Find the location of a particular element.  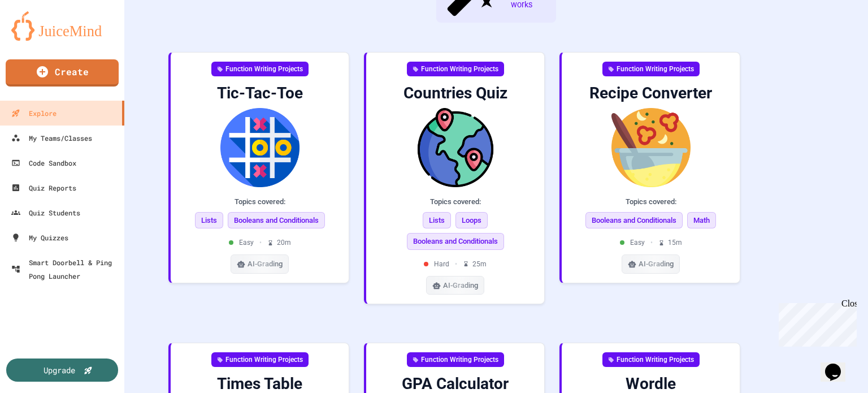

div: Code Sandbox is located at coordinates (44, 163).